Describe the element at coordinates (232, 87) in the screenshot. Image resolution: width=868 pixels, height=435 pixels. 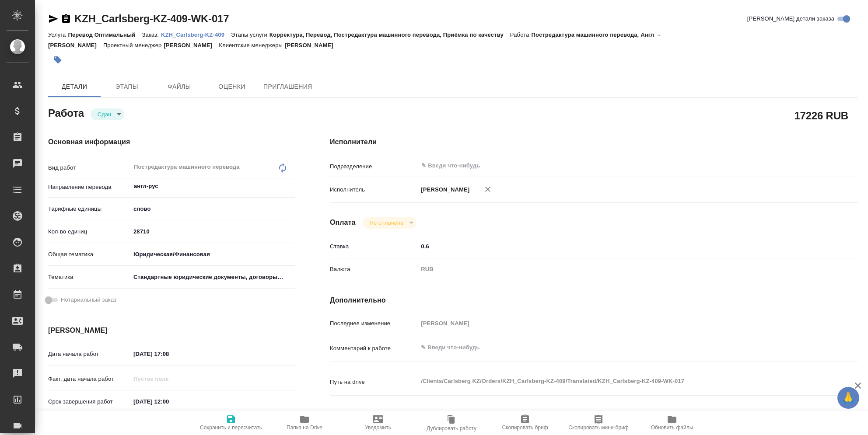
I see `span: Оценки` at that location.